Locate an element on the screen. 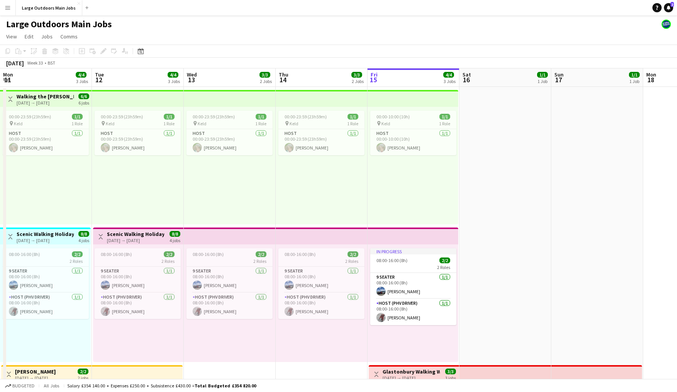  span: Tue is located at coordinates (99, 75).